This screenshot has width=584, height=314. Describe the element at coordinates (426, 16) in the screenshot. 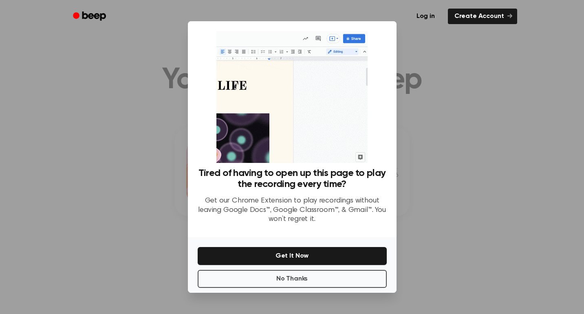

I see `a: Log in` at that location.